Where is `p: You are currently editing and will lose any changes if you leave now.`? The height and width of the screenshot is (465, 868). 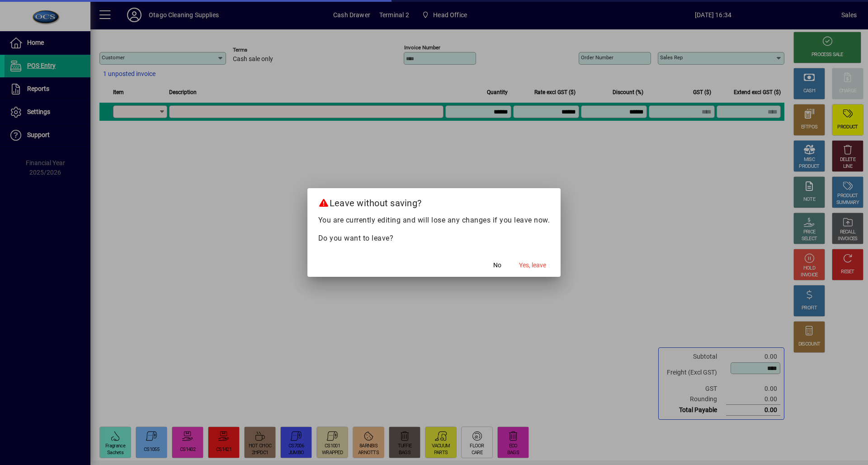
p: You are currently editing and will lose any changes if you leave now. is located at coordinates (434, 220).